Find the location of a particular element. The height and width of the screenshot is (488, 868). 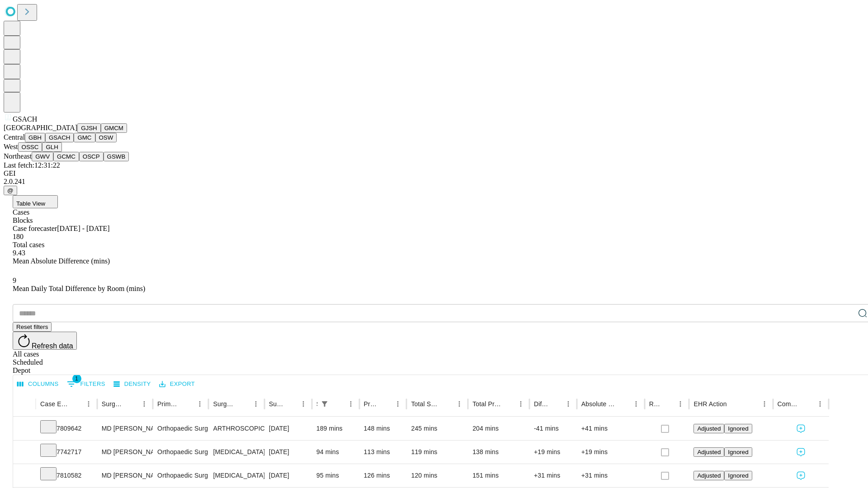

div: +41 mins is located at coordinates (611, 428).